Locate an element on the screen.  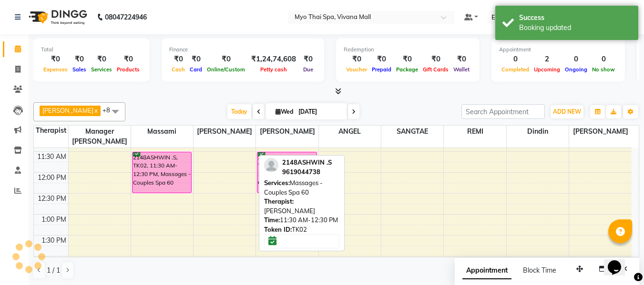
div: 2:00 PM is located at coordinates (54, 262).